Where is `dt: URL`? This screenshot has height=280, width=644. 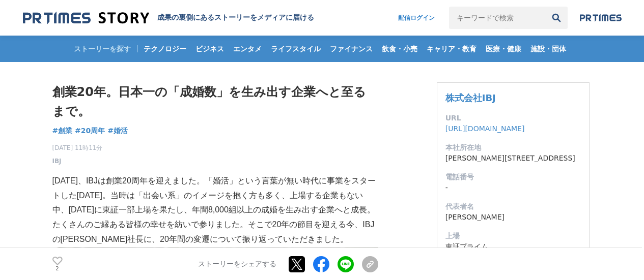 dt: URL is located at coordinates (513, 118).